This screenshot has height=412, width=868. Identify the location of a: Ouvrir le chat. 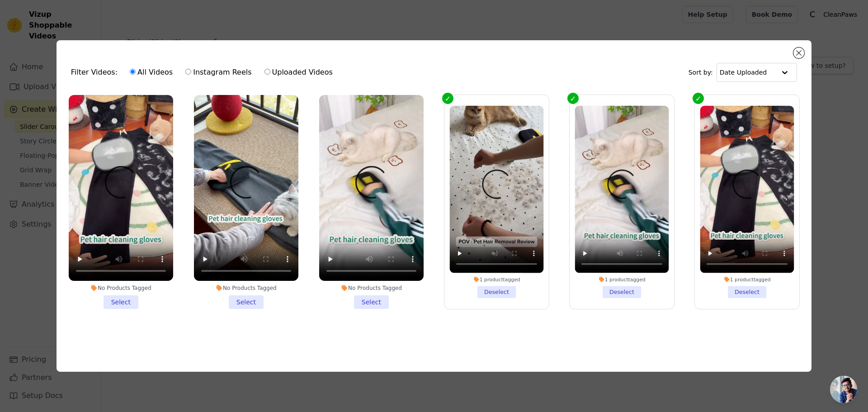
(844, 389).